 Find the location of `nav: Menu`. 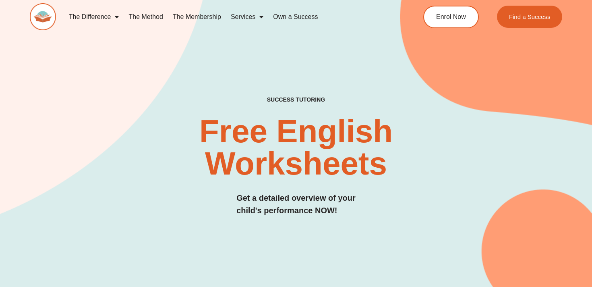

nav: Menu is located at coordinates (228, 17).